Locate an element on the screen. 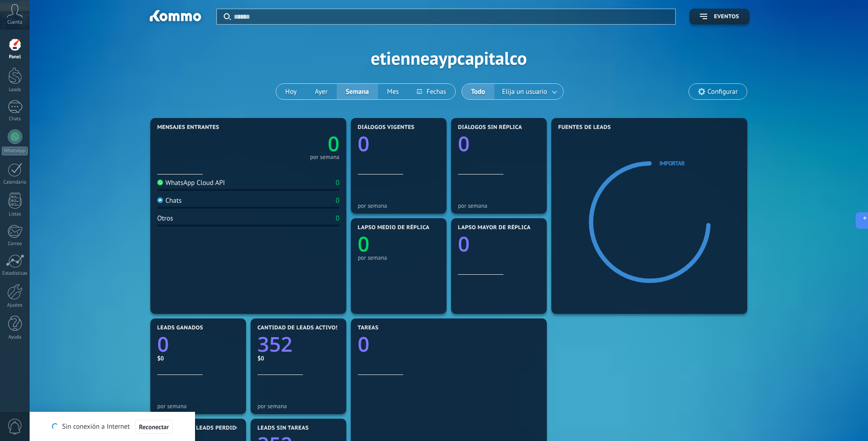 The image size is (868, 441). span: Cuenta is located at coordinates (15, 22).